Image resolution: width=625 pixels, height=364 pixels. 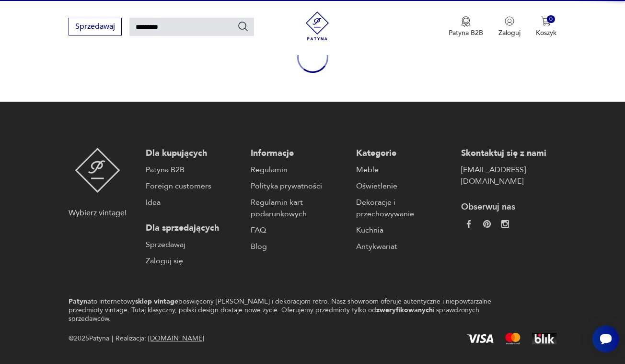 I want to click on img: Ikonka użytkownika, so click(x=510, y=22).